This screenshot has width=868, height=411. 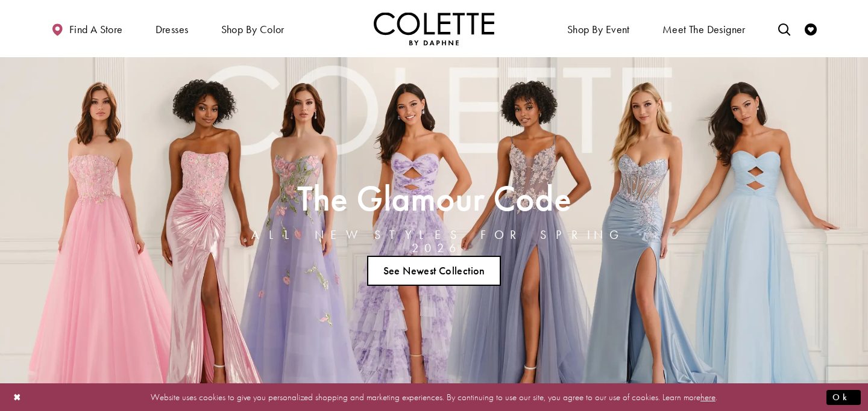 What do you see at coordinates (434, 29) in the screenshot?
I see `img: Colette by Daphne` at bounding box center [434, 29].